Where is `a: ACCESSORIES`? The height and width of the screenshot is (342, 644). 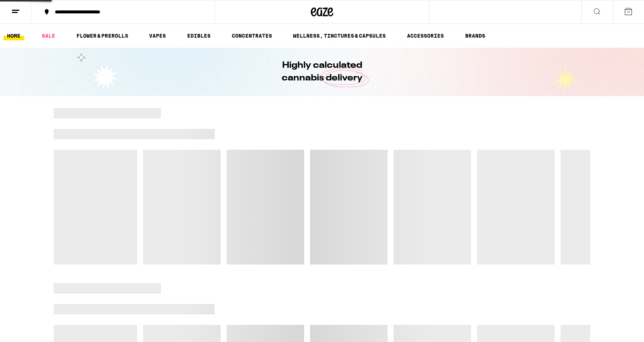 a: ACCESSORIES is located at coordinates (425, 36).